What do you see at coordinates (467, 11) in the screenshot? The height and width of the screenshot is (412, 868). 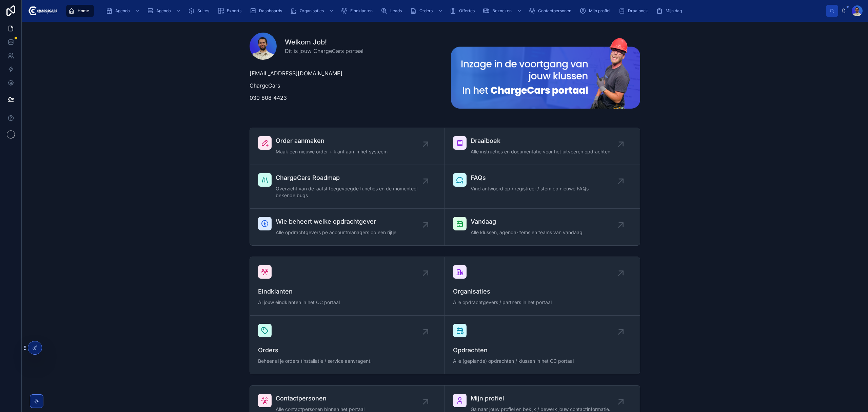 I see `span: Offertes` at bounding box center [467, 11].